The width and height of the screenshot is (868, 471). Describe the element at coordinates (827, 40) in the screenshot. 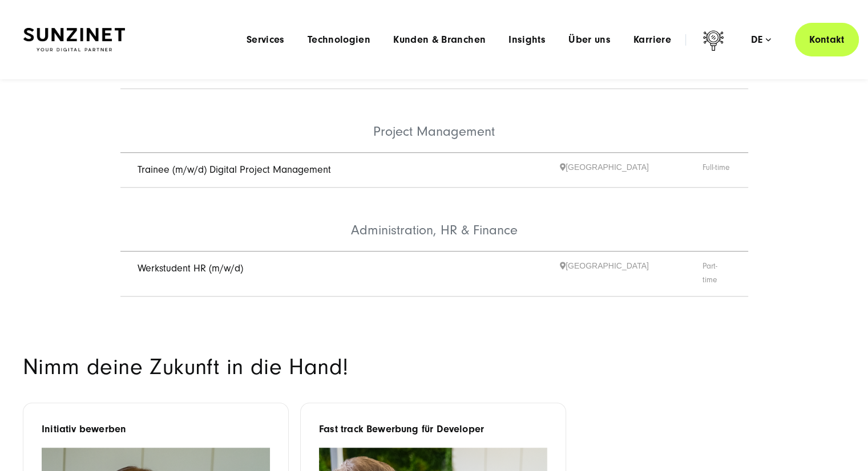

I see `a: Kontakt` at that location.